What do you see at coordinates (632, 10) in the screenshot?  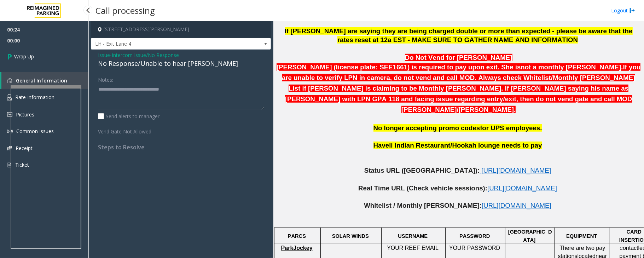 I see `img: logout` at bounding box center [632, 10].